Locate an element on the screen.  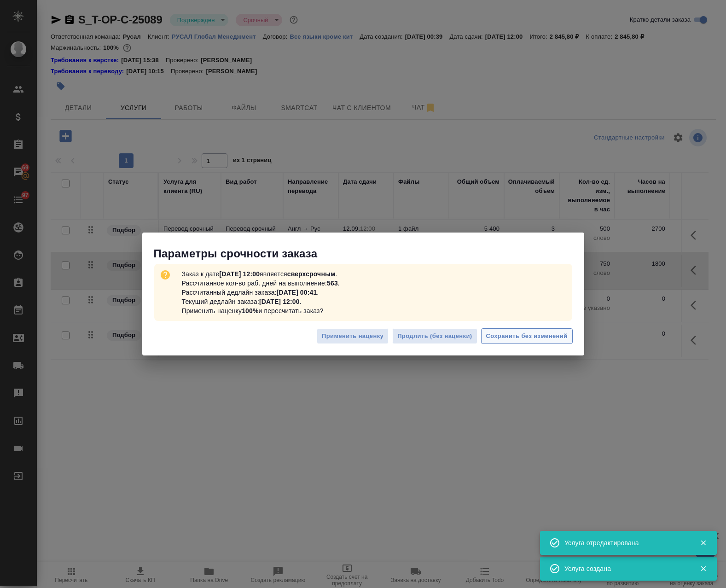
p: Заказ к дате является . Рассчитанное кол-во раб. дней на выполнение: . Рассчитанный дедлайн заказ... is located at coordinates (261, 293).